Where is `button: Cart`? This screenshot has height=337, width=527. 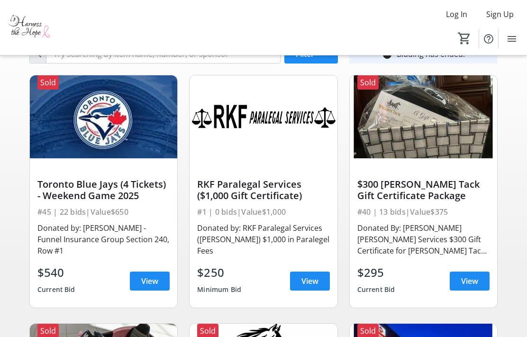
button: Cart is located at coordinates (464, 38).